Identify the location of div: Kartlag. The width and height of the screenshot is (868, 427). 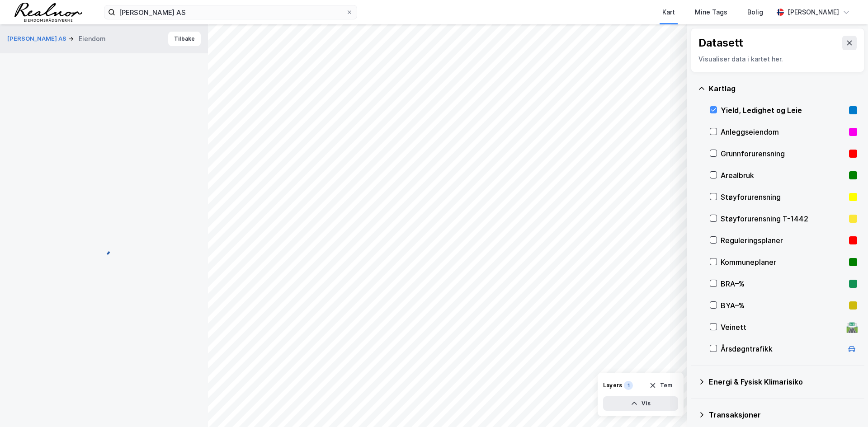
(783, 89).